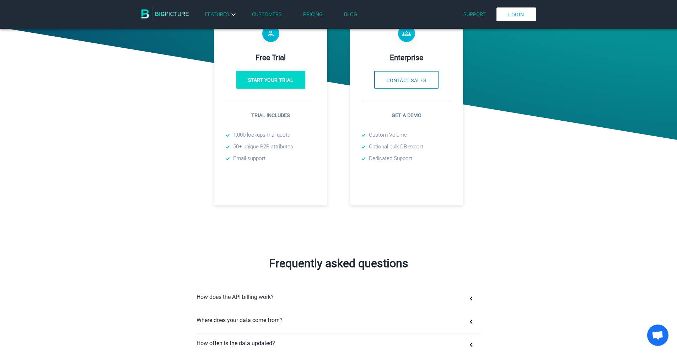 The height and width of the screenshot is (353, 677). Describe the element at coordinates (271, 146) in the screenshot. I see `li: 50+ unique B2B attributes` at that location.